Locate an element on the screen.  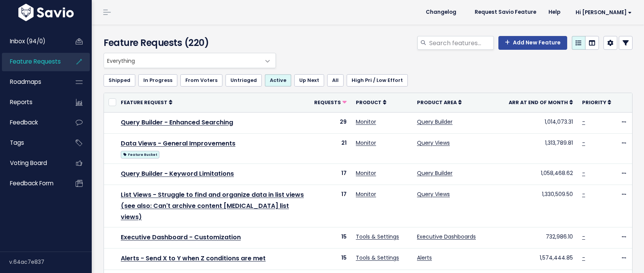
td: 1,330,509.50 is located at coordinates (541, 206).